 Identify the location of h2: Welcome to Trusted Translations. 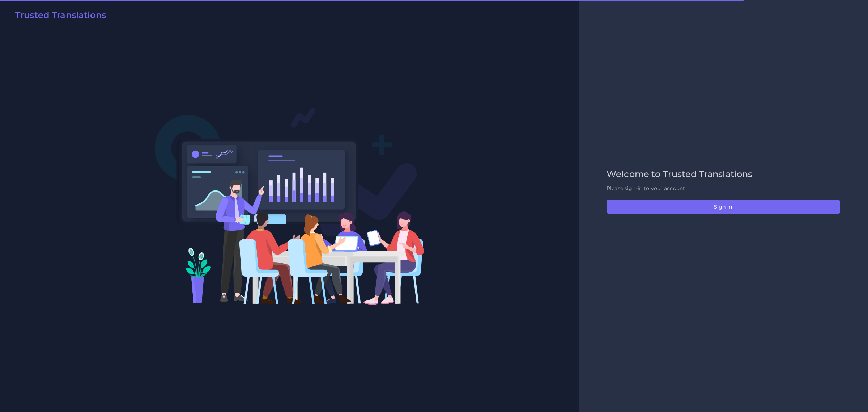
(723, 174).